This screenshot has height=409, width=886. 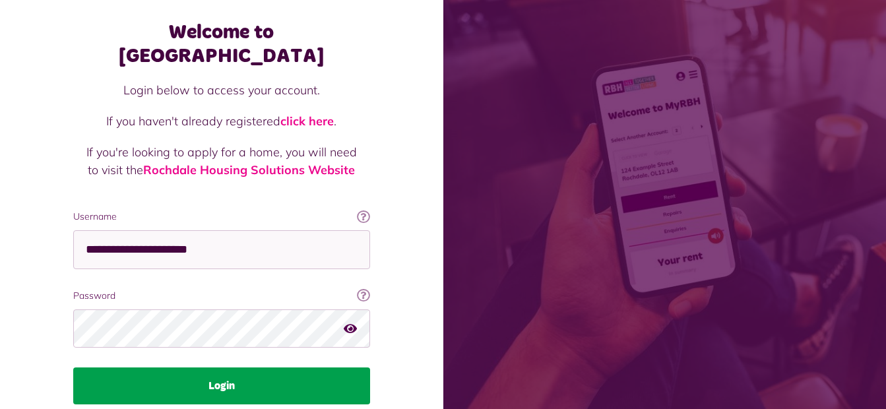 What do you see at coordinates (222, 216) in the screenshot?
I see `label: Username` at bounding box center [222, 216].